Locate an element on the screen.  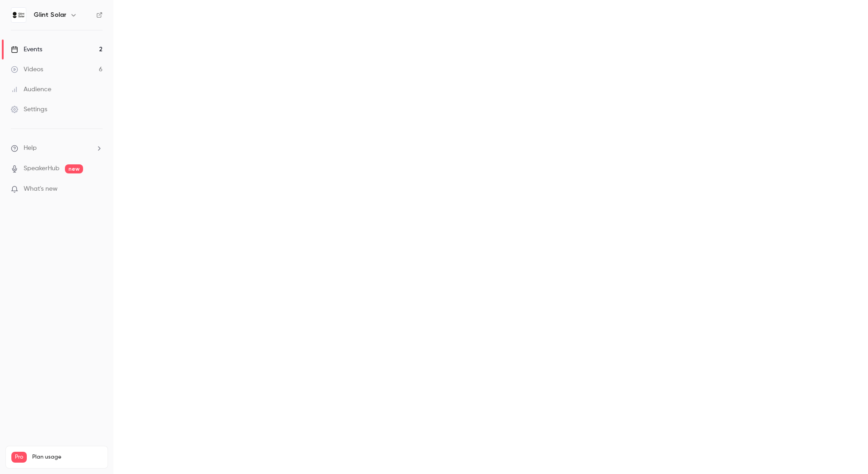
img: Glint Solar is located at coordinates (19, 15).